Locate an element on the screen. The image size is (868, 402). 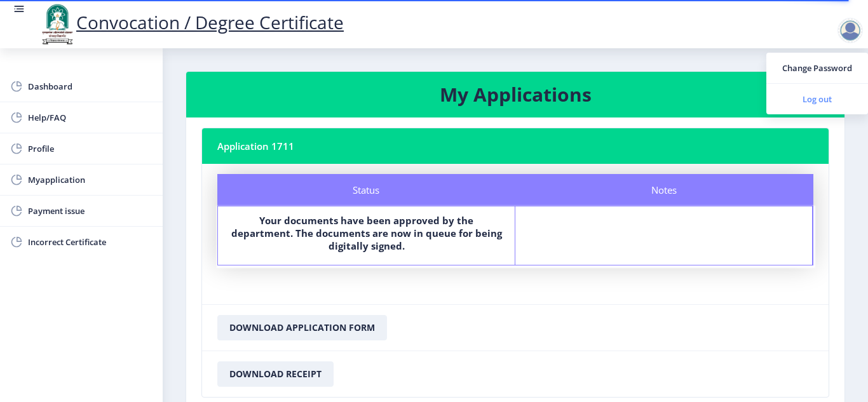
span: Myapplication is located at coordinates (91, 180).